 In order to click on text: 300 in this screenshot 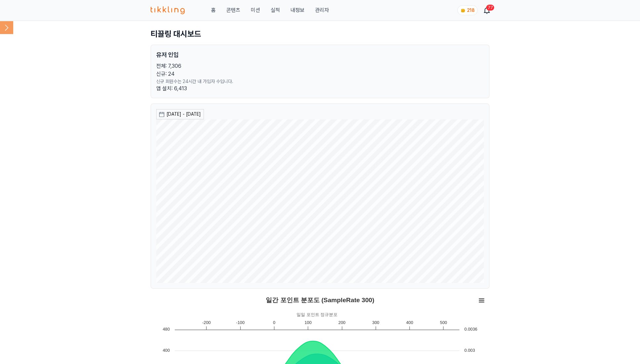, I will do `click(376, 322)`.